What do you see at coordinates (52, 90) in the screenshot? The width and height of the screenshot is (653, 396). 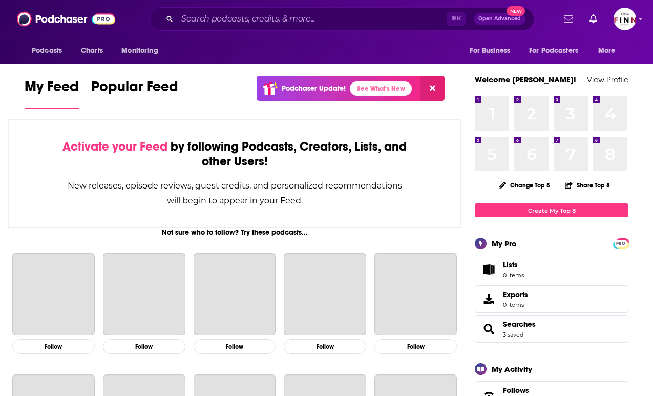 I see `span: My Feed` at bounding box center [52, 90].